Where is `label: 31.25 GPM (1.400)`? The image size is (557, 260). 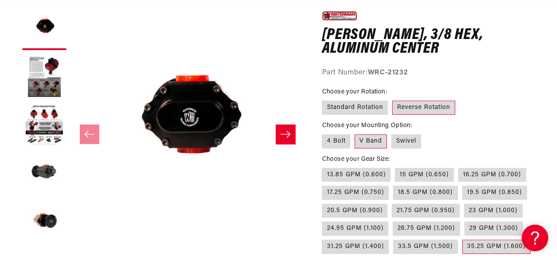
label: 31.25 GPM (1.400) is located at coordinates (355, 247).